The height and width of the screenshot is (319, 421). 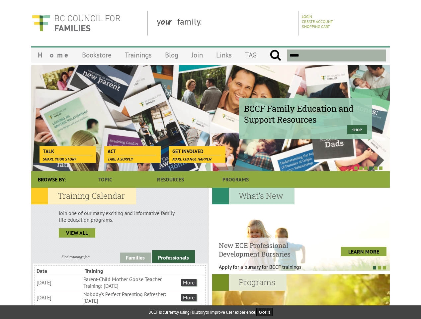 I want to click on a: Get Involved Make change happen, so click(x=197, y=151).